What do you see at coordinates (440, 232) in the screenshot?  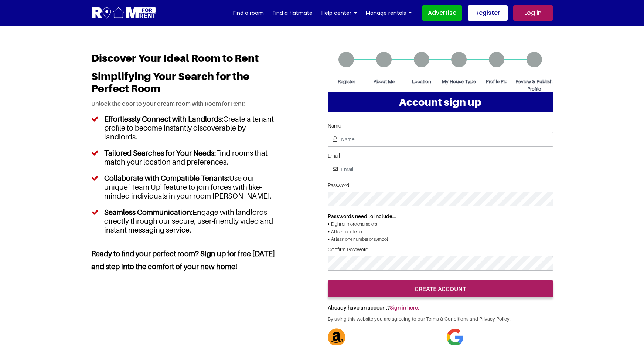 I see `li: At least one letter` at bounding box center [440, 232].